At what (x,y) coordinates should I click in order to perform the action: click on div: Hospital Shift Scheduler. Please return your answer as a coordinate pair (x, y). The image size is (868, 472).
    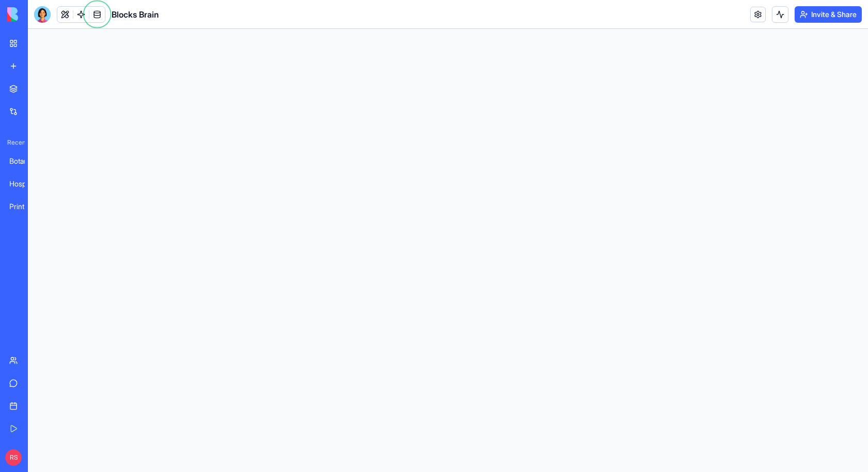
    Looking at the image, I should click on (24, 184).